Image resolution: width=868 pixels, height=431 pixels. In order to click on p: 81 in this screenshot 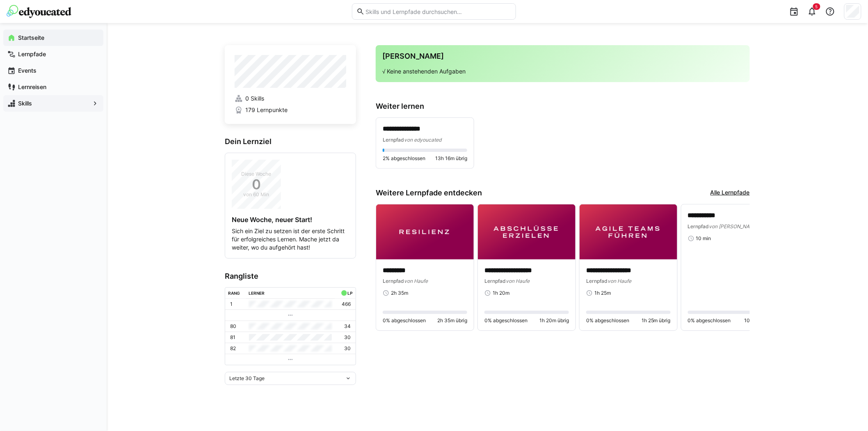, I will do `click(233, 337)`.